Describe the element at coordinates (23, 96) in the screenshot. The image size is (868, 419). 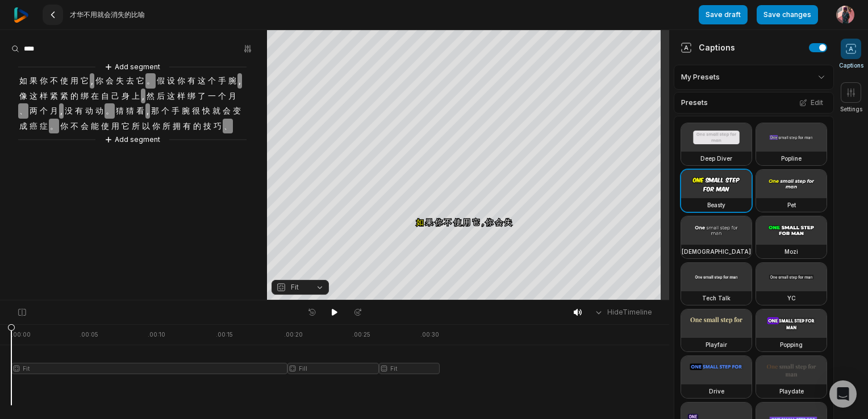
I see `span: 像` at that location.